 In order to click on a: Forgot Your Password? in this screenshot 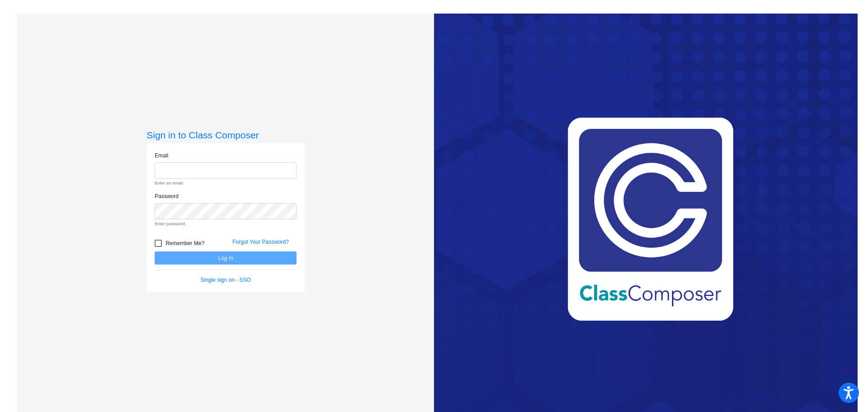, I will do `click(260, 242)`.